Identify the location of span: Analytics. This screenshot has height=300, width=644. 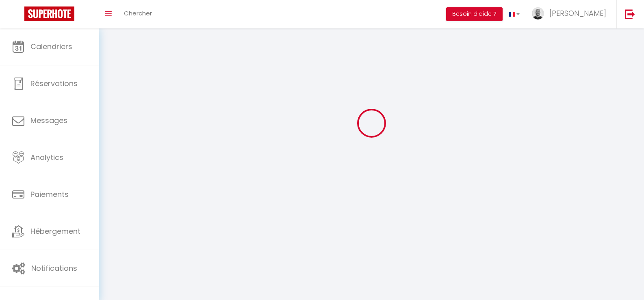
(47, 157).